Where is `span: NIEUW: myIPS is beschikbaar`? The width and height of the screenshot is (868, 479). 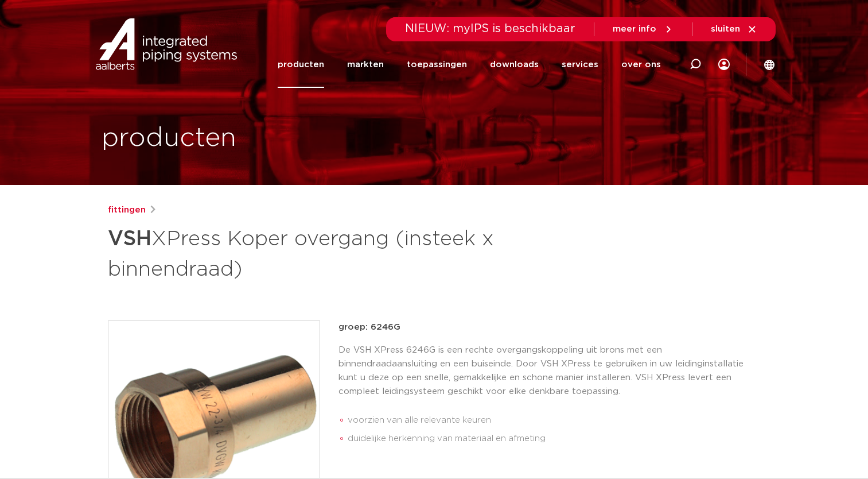 span: NIEUW: myIPS is beschikbaar is located at coordinates (490, 29).